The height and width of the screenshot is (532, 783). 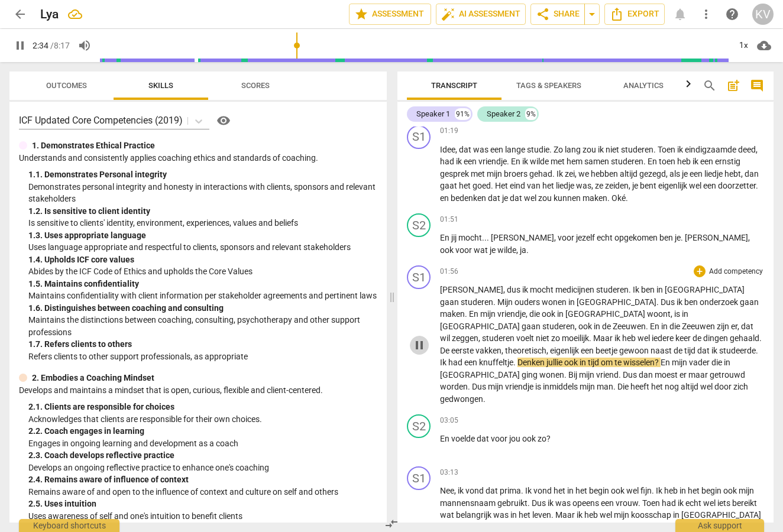 I want to click on div: 1x, so click(x=743, y=46).